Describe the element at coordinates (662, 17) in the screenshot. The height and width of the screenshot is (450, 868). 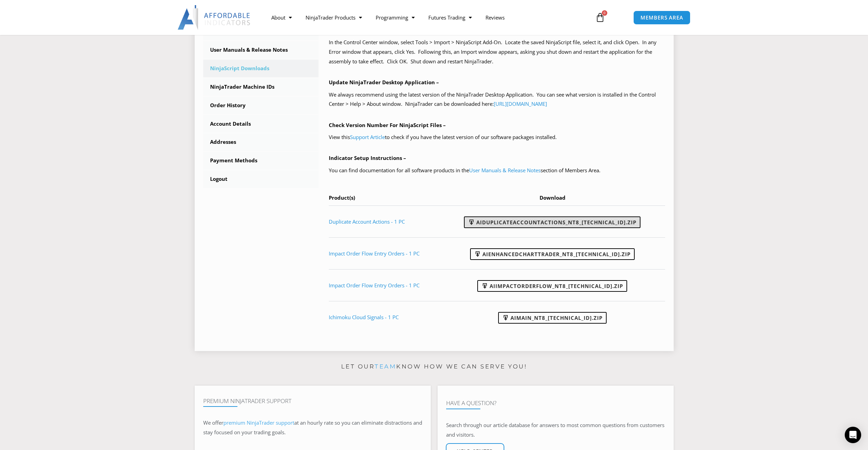
I see `span: MEMBERS AREA` at that location.